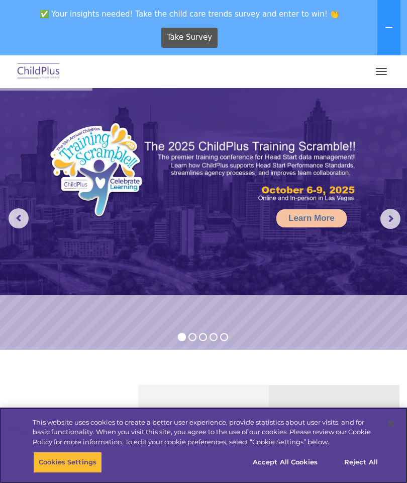  Describe the element at coordinates (285, 462) in the screenshot. I see `button: Accept All Cookies` at that location.